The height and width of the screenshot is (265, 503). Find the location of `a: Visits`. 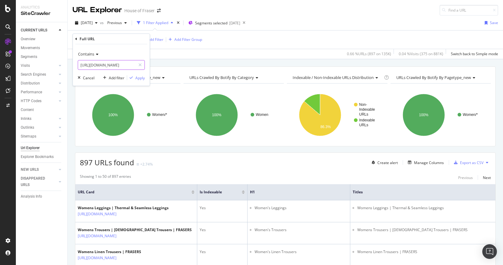

a: Visits is located at coordinates (39, 66).